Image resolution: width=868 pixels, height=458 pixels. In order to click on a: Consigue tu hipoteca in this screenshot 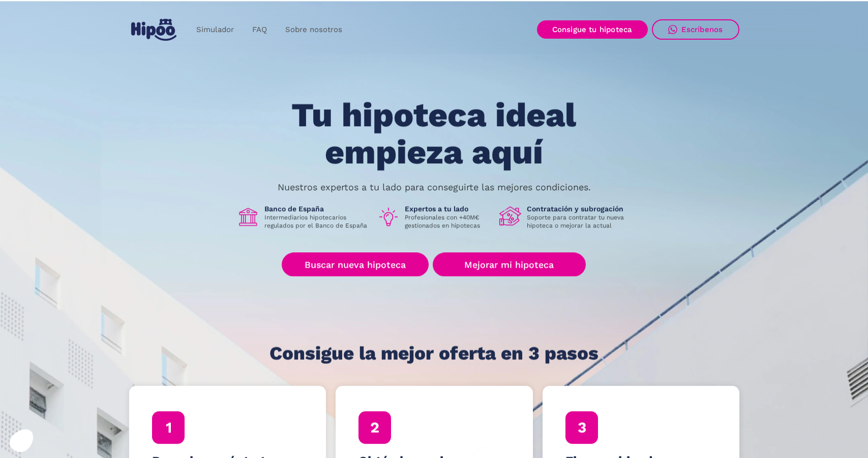, I will do `click(593, 30)`.